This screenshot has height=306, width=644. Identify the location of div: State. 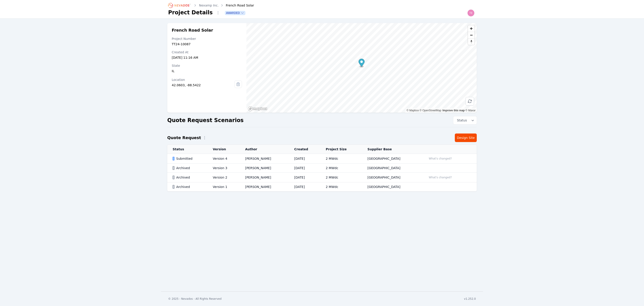
(207, 65).